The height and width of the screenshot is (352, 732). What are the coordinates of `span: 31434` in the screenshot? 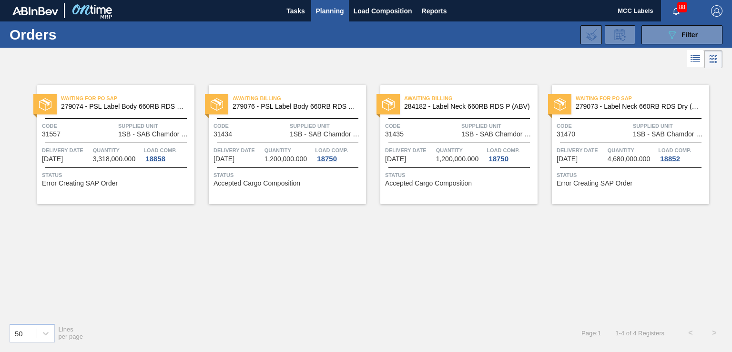 It's located at (223, 134).